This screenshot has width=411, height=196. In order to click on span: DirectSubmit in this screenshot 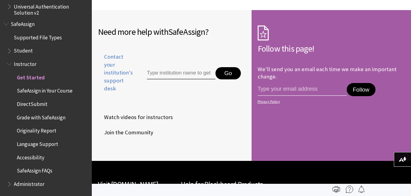, I will do `click(32, 103)`.